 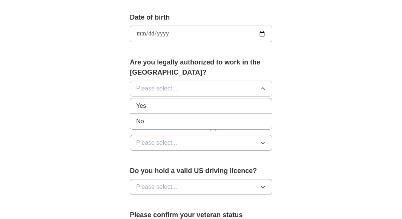 What do you see at coordinates (140, 122) in the screenshot?
I see `span: No` at bounding box center [140, 122].